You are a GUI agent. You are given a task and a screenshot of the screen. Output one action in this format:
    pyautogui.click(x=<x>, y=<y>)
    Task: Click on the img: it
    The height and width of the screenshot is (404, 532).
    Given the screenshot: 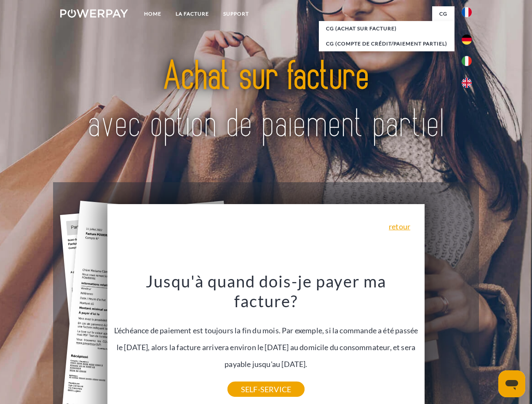 What is the action you would take?
    pyautogui.click(x=467, y=61)
    